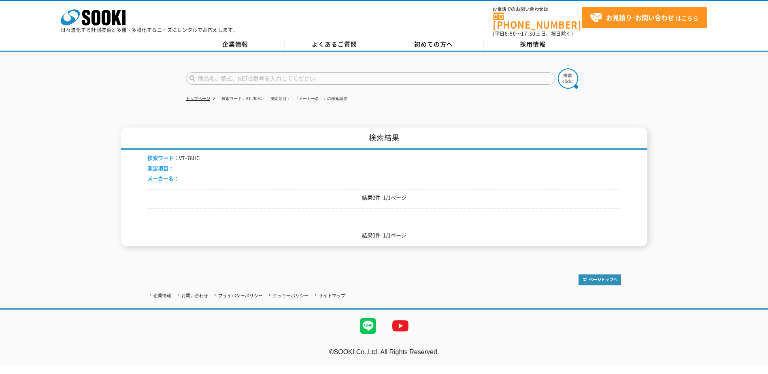  Describe the element at coordinates (198, 98) in the screenshot. I see `a: トップページ` at that location.